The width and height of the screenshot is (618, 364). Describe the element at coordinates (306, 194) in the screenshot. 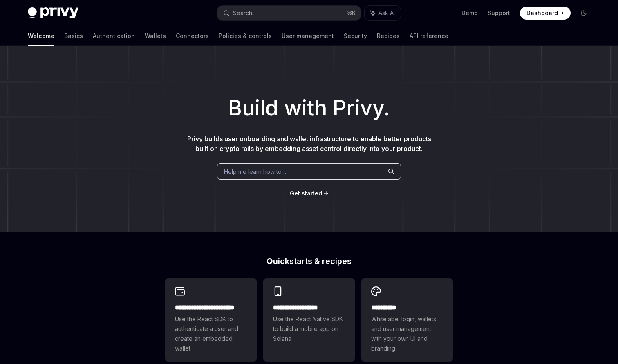

I see `a: Get started` at that location.